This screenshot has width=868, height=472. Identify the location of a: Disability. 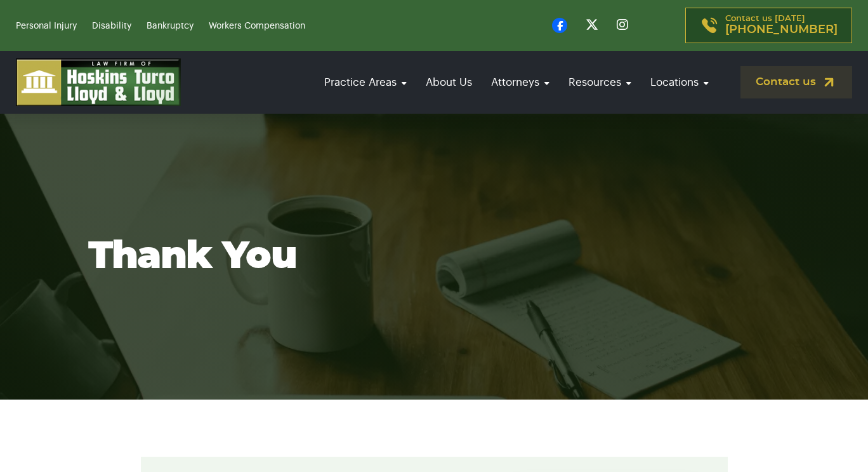
(112, 26).